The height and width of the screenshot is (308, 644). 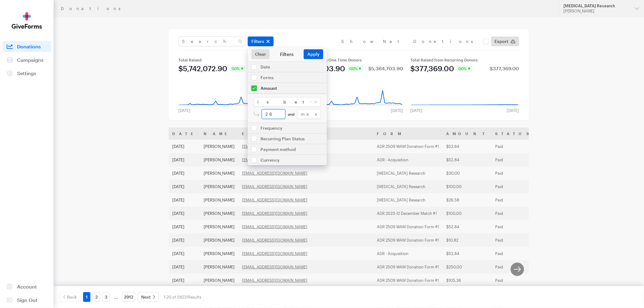 I want to click on td: ADR 2023-12 December Match #1, so click(x=408, y=213).